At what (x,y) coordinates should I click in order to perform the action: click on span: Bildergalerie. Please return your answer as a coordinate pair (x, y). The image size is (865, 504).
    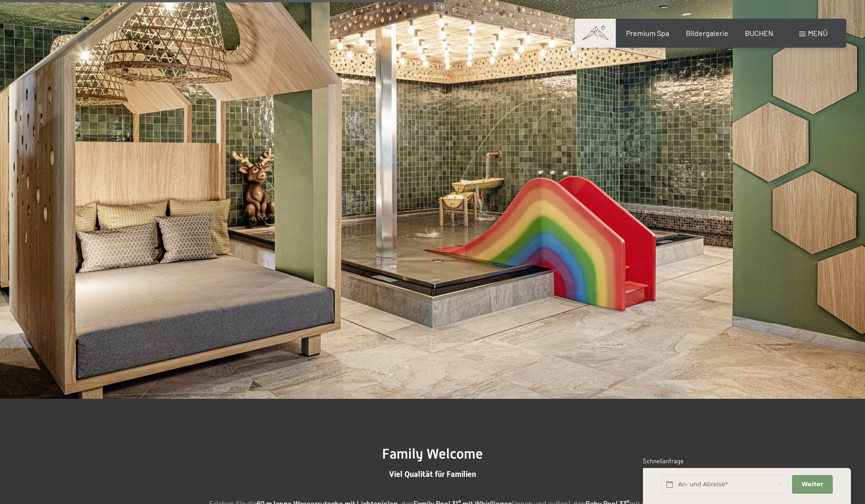
    Looking at the image, I should click on (707, 33).